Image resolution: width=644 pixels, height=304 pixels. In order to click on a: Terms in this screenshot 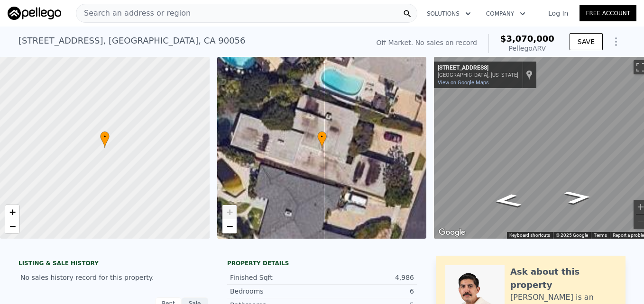, I will do `click(600, 236)`.